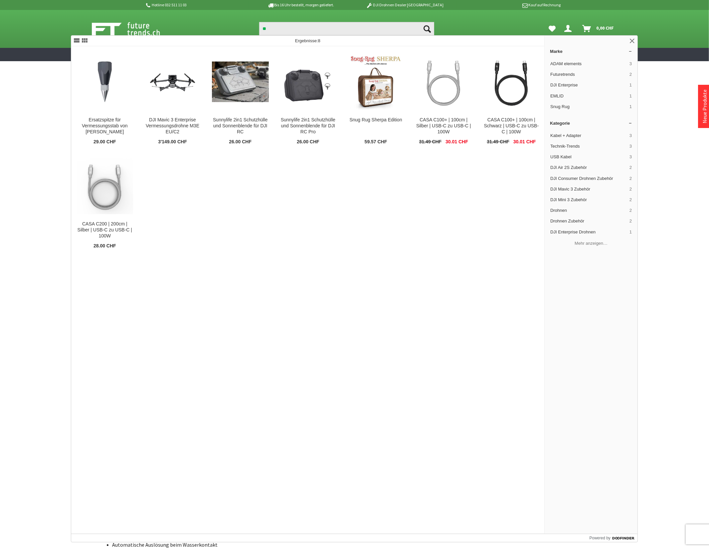  Describe the element at coordinates (588, 64) in the screenshot. I see `span: ADAM elements` at that location.